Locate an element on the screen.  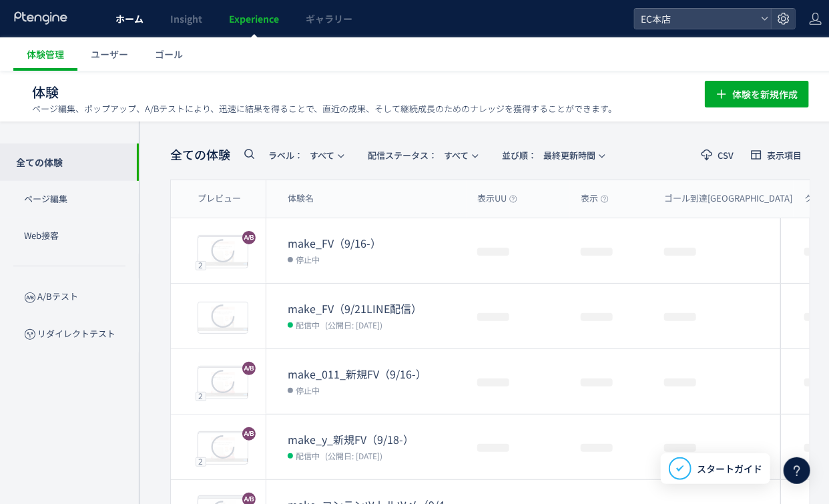
span: スタートガイド is located at coordinates (729, 468).